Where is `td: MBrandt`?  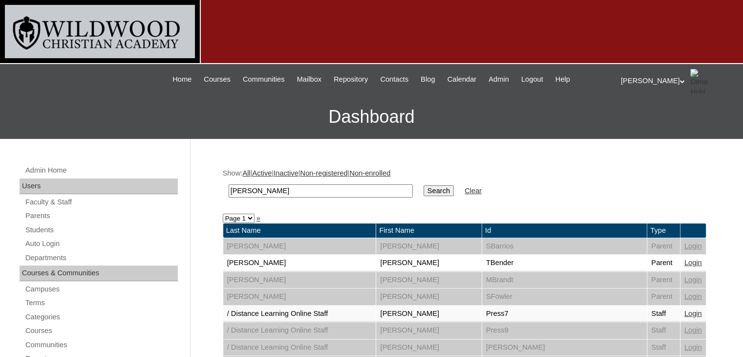
td: MBrandt is located at coordinates (564, 280).